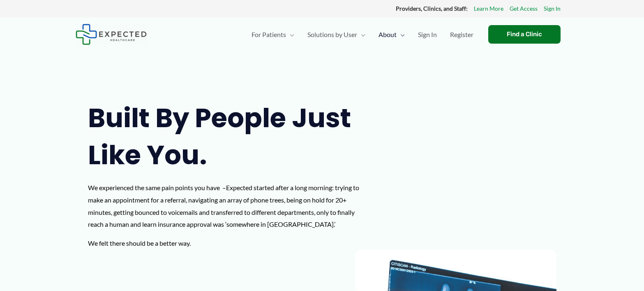 Image resolution: width=644 pixels, height=291 pixels. Describe the element at coordinates (111, 34) in the screenshot. I see `img: Expected Healthcare Logo - side, dark font, small` at that location.